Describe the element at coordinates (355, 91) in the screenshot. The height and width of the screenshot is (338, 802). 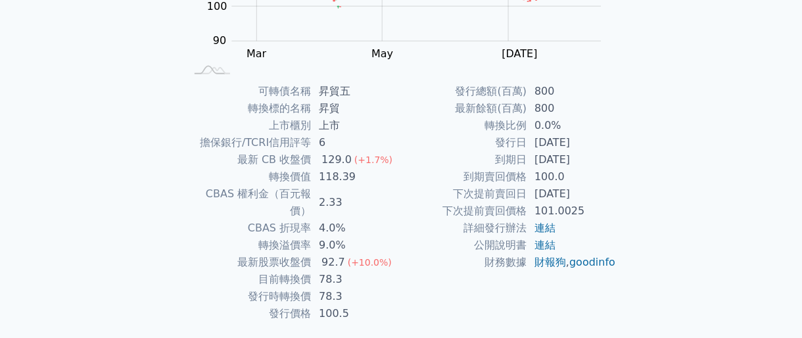
I see `td: 昇貿五` at that location.